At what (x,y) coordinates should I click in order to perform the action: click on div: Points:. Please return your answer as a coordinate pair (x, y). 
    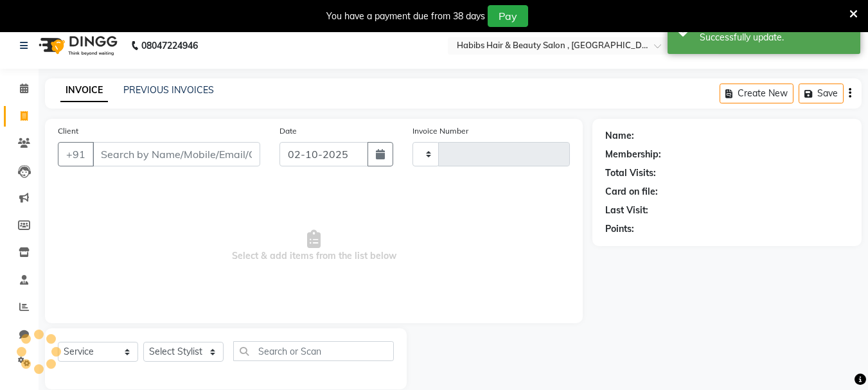
    Looking at the image, I should click on (620, 229).